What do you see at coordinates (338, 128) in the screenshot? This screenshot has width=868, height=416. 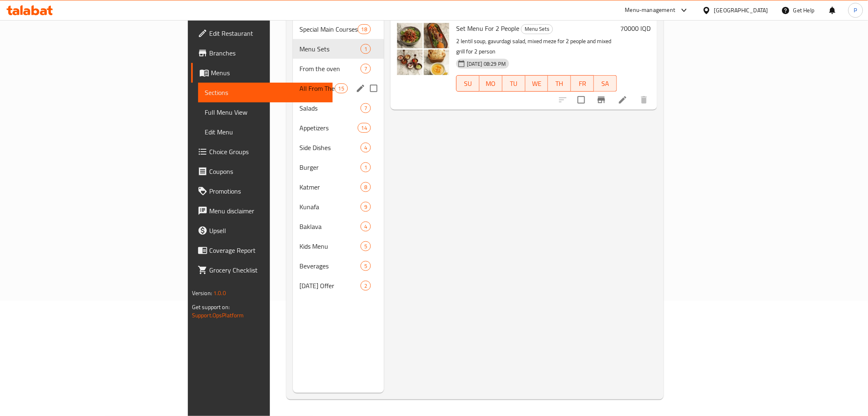 I see `div: Appetizers14` at bounding box center [338, 128].